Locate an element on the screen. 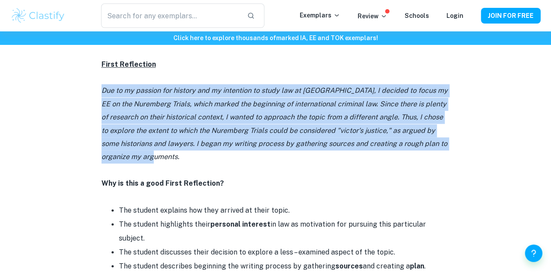  strong: Why is this a good First Reflection? is located at coordinates (162, 183).